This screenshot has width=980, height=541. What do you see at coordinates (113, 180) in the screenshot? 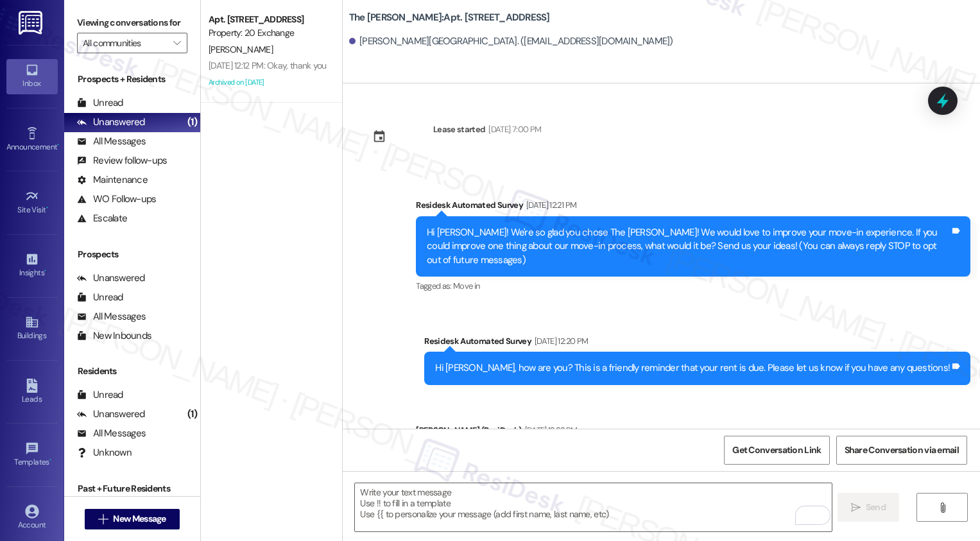
I see `div: Maintenance` at bounding box center [113, 180].